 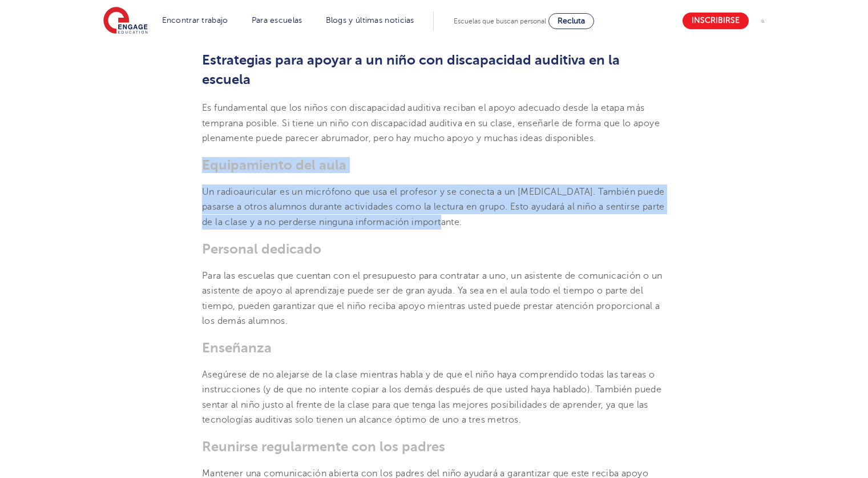 What do you see at coordinates (432, 298) in the screenshot?
I see `font: Para las escuelas que cuentan con el presupuesto para contratar a uno, un asistente de comunicaci...` at bounding box center [432, 298].